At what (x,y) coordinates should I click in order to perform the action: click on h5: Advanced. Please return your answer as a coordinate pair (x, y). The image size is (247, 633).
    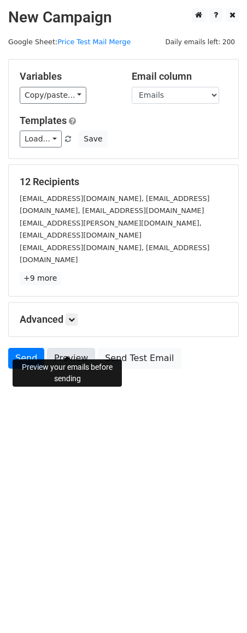
    Looking at the image, I should click on (123, 319).